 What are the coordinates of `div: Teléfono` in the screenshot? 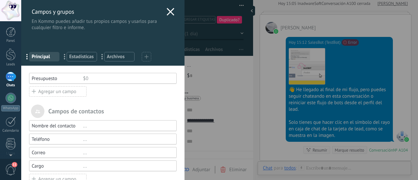 It's located at (57, 139).